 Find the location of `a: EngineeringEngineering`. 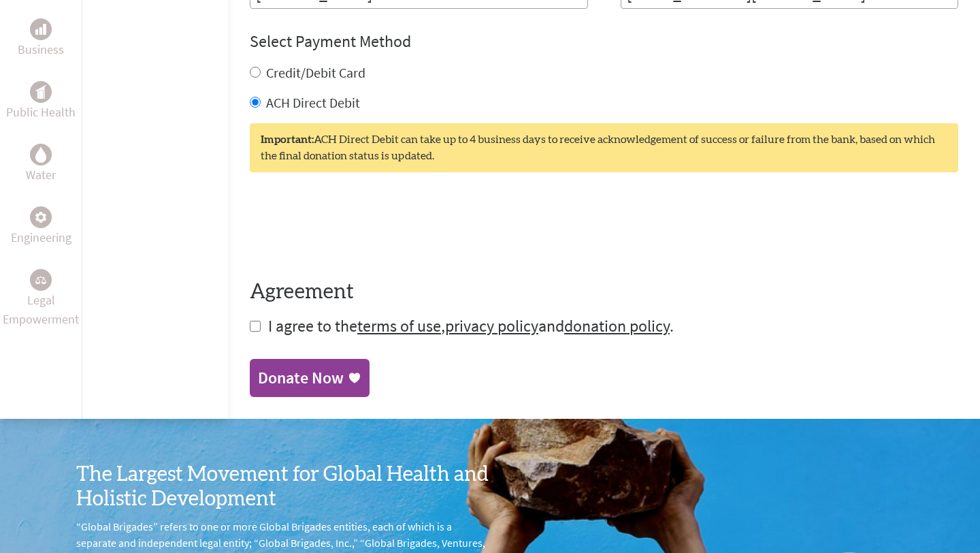

a: EngineeringEngineering is located at coordinates (41, 227).